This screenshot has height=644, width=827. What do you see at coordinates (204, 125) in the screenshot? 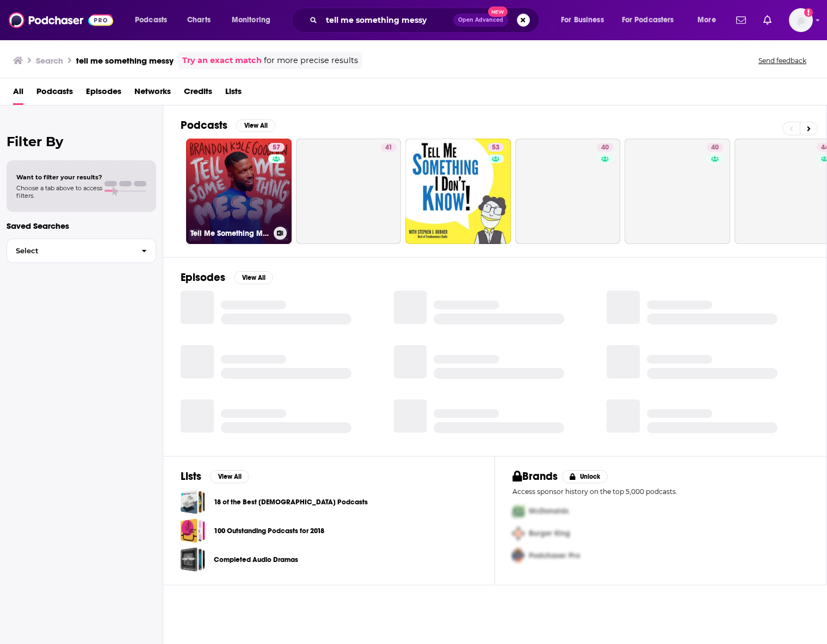
I see `h2: Podcasts` at bounding box center [204, 125].